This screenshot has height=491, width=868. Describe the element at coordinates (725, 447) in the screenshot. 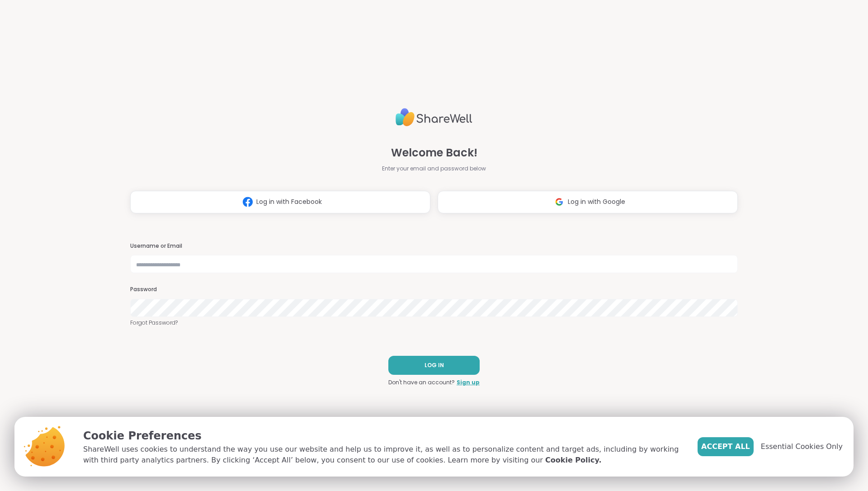

I see `button: Accept All` at that location.